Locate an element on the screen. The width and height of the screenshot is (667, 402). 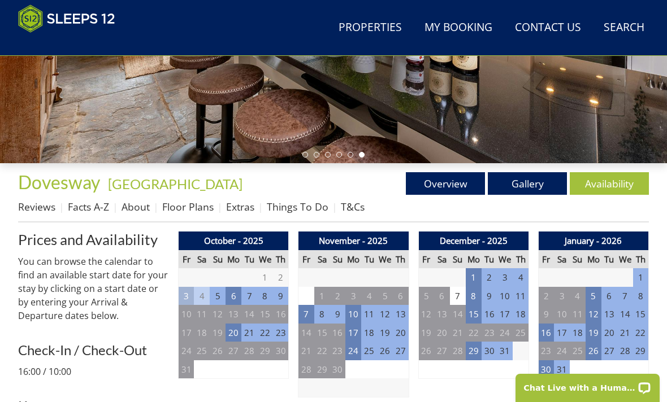
th: November - 2025 is located at coordinates (353, 241).